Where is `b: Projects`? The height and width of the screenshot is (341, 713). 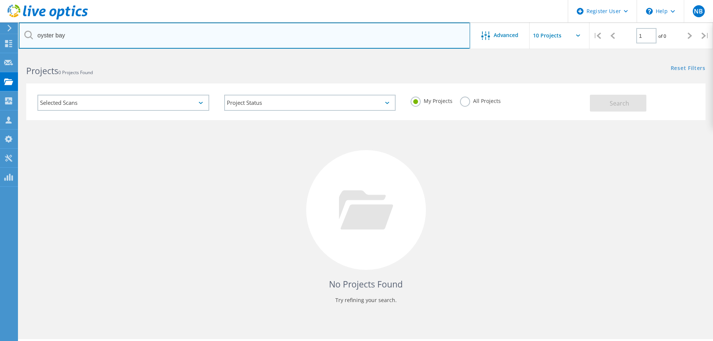 b: Projects is located at coordinates (42, 71).